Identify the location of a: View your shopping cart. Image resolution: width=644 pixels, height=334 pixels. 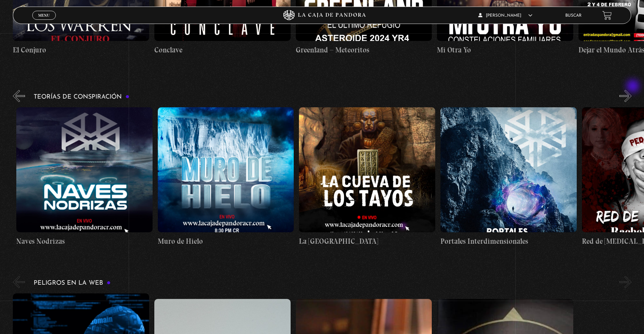
(607, 15).